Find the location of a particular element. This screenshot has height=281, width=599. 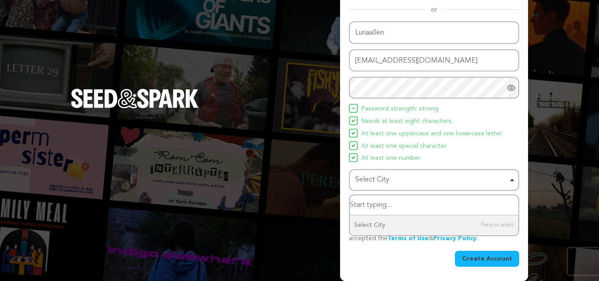

a: Seed&Spark Homepage is located at coordinates (135, 107).